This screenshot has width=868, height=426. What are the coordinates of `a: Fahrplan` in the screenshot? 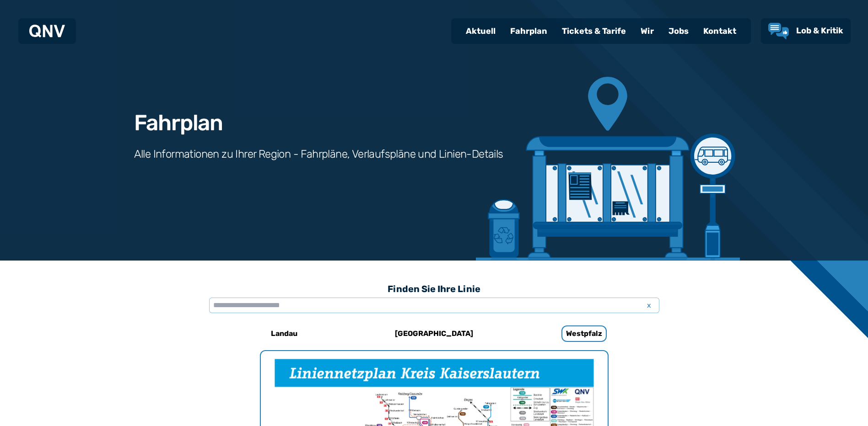 It's located at (529, 31).